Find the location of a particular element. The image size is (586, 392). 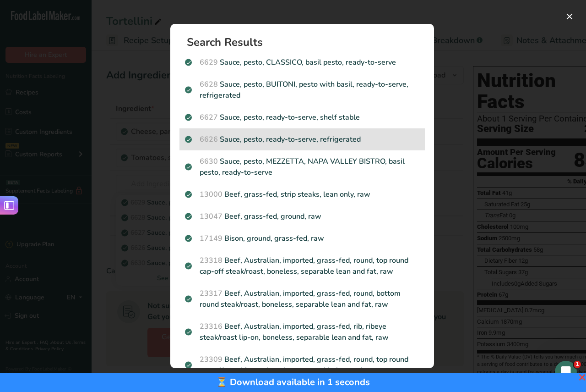

span: 6629 is located at coordinates (209, 62).